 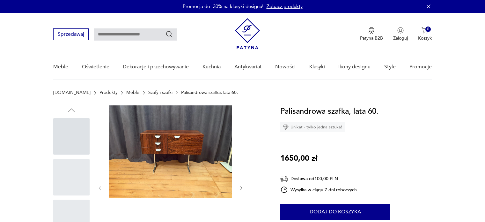 What do you see at coordinates (335, 212) in the screenshot?
I see `button: Dodaj do koszyka` at bounding box center [335, 212].